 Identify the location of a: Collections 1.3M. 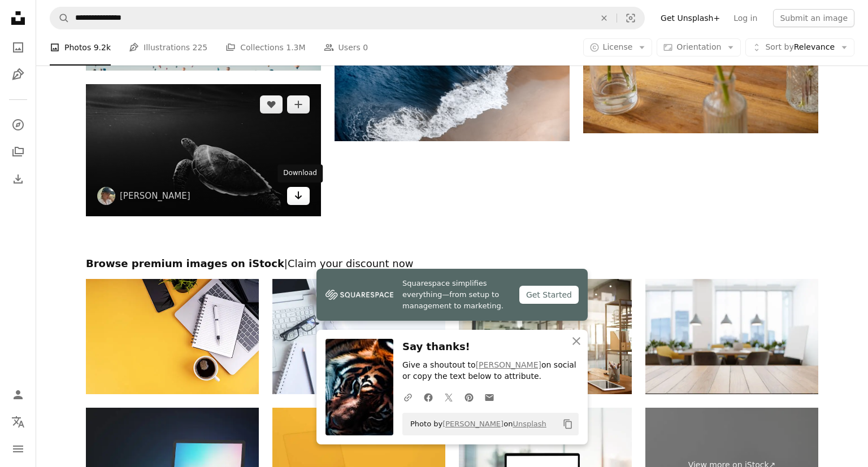
(265, 47).